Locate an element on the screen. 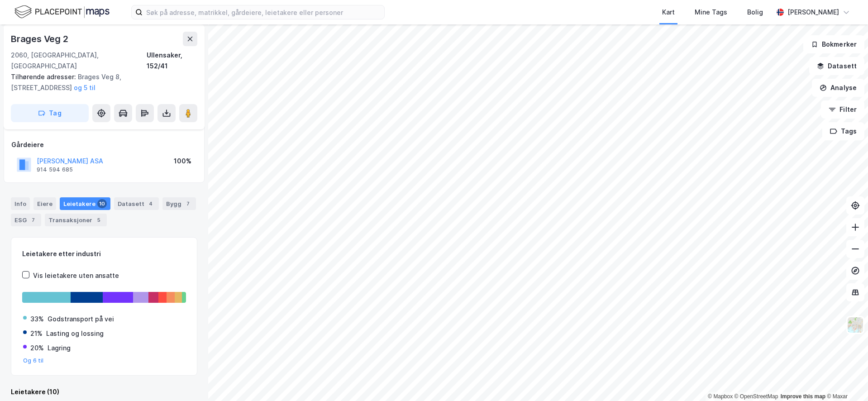  div: Ullensaker, 152/41 is located at coordinates (172, 60).